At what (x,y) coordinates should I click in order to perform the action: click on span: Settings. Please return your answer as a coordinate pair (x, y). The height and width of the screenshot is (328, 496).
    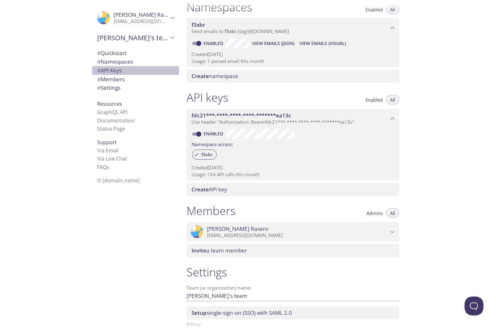
    Looking at the image, I should click on (109, 87).